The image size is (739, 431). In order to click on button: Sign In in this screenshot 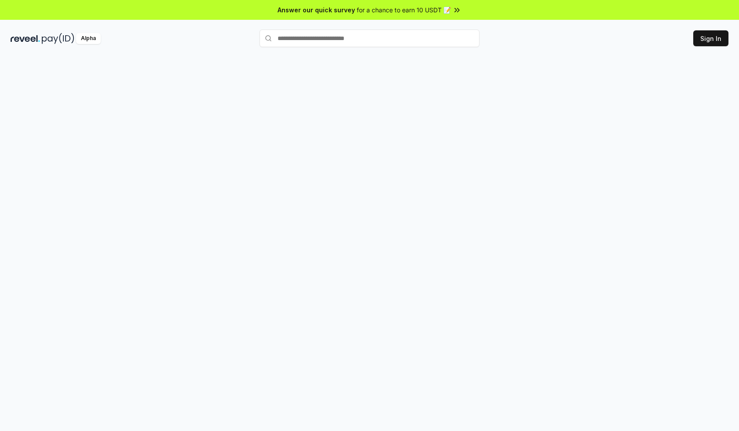, I will do `click(711, 38)`.